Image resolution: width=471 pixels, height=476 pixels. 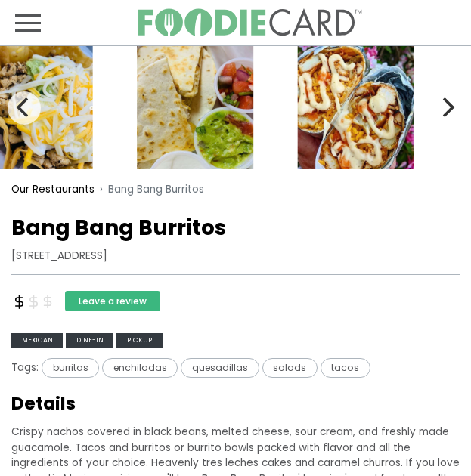 What do you see at coordinates (139, 340) in the screenshot?
I see `span: Pickup` at bounding box center [139, 340].